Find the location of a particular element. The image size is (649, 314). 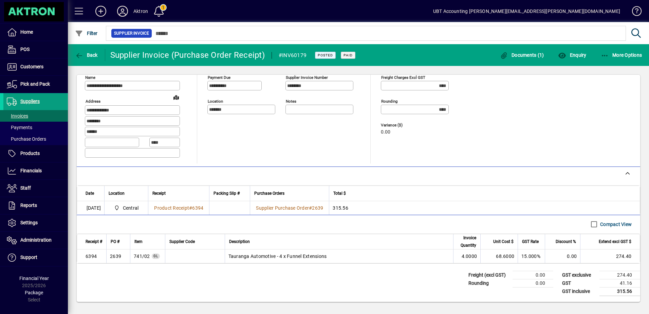

span: Item is located at coordinates (139, 241).